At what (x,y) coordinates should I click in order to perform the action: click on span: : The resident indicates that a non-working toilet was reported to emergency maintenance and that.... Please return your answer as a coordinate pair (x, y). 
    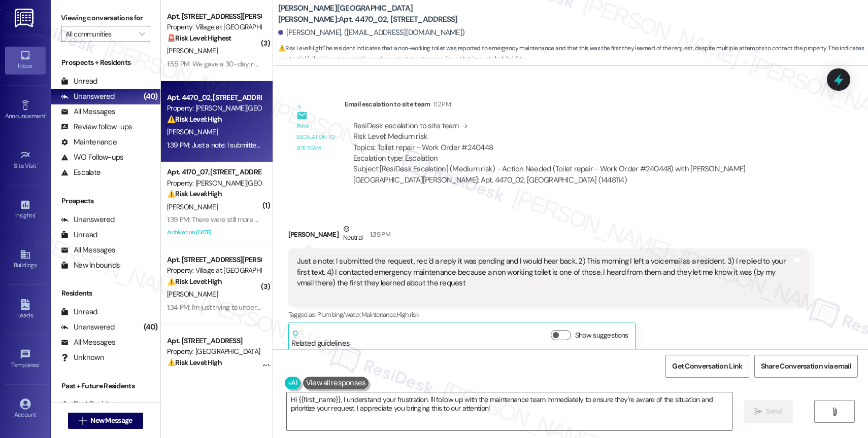
    Looking at the image, I should click on (573, 54).